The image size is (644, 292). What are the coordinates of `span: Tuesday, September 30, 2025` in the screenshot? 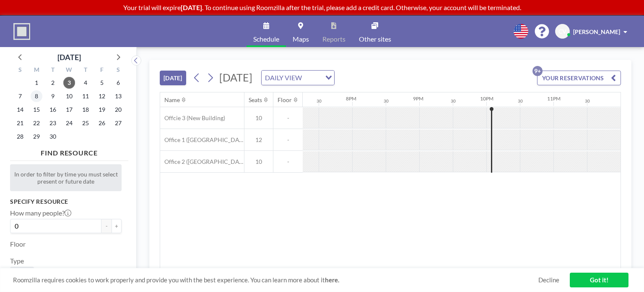 It's located at (53, 136).